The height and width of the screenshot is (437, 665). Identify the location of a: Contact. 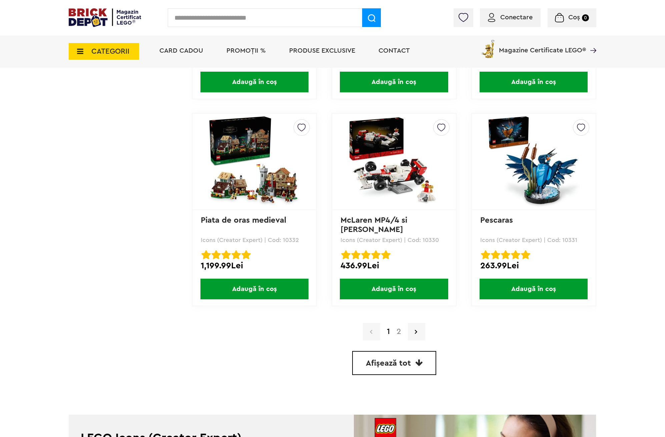
(394, 51).